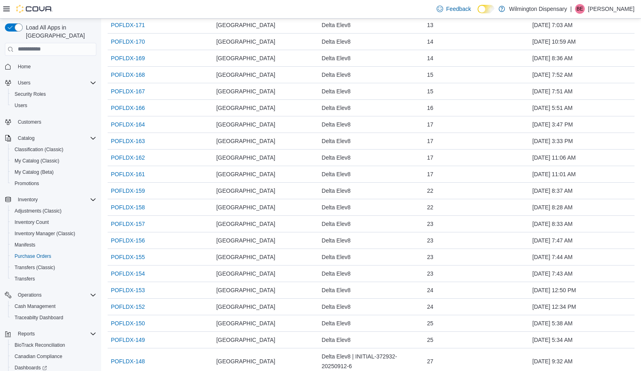  I want to click on button: Inventory Count, so click(54, 222).